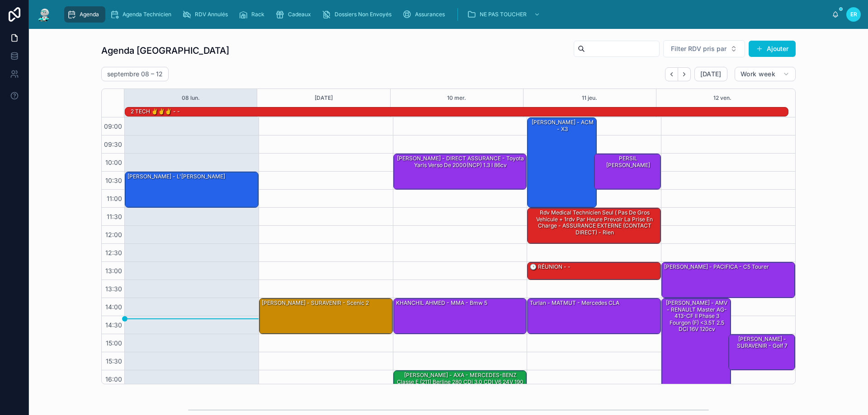 The height and width of the screenshot is (415, 868). What do you see at coordinates (456, 98) in the screenshot?
I see `div: 10 mer.` at bounding box center [456, 98].